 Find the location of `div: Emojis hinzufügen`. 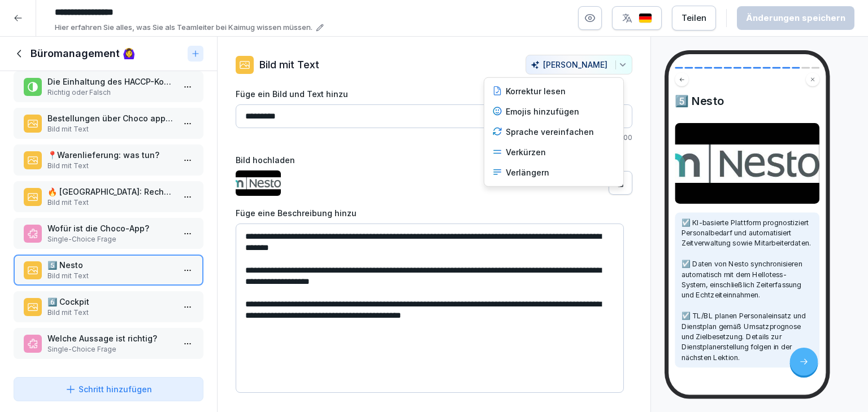

div: Emojis hinzufügen is located at coordinates (554, 112).